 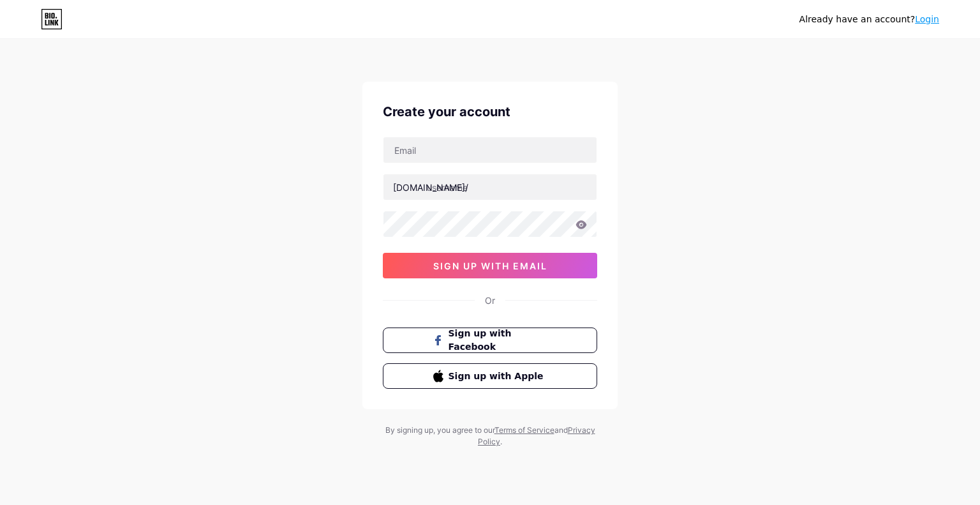 What do you see at coordinates (490, 300) in the screenshot?
I see `div: Or` at bounding box center [490, 300].